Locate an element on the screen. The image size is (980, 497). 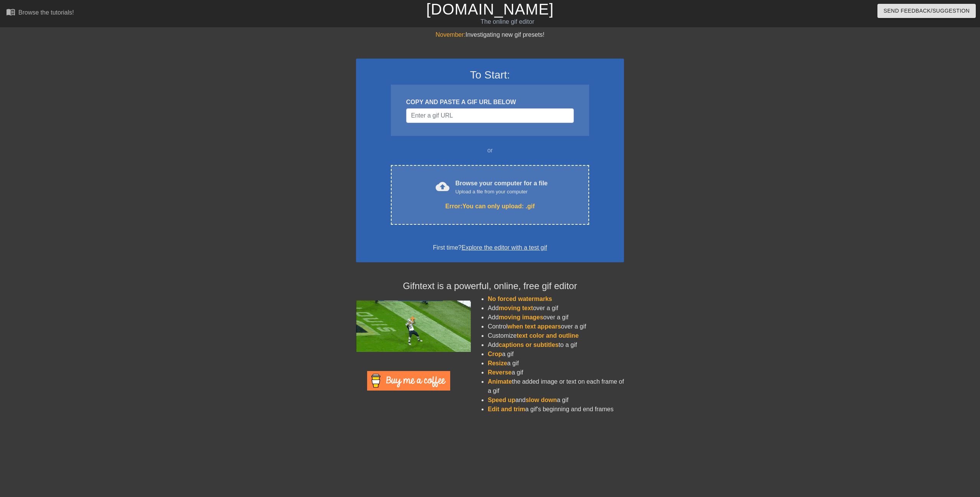
li: Customize is located at coordinates (555, 336).